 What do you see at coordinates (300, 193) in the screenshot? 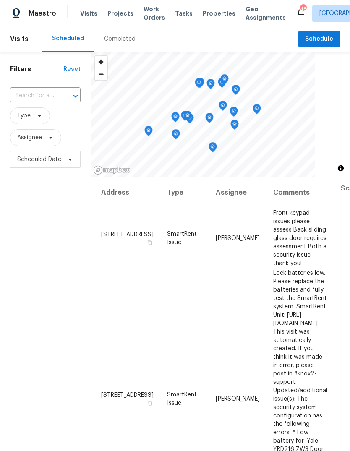
I see `th: Comments` at bounding box center [300, 193].